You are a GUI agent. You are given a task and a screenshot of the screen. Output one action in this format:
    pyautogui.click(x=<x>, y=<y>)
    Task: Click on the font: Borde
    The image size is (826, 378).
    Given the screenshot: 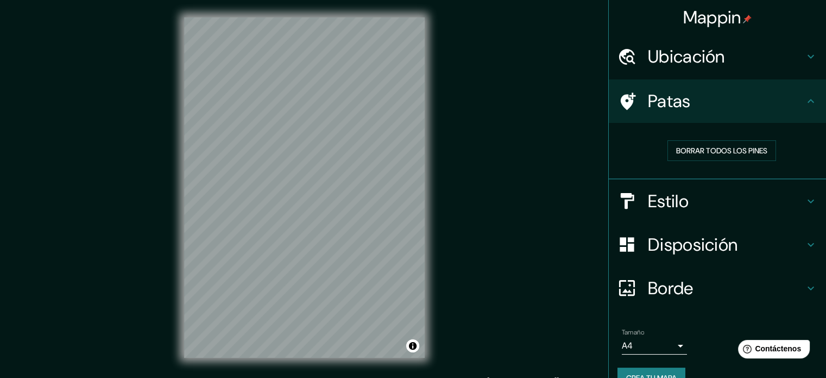 What is the action you would take?
    pyautogui.click(x=671, y=288)
    